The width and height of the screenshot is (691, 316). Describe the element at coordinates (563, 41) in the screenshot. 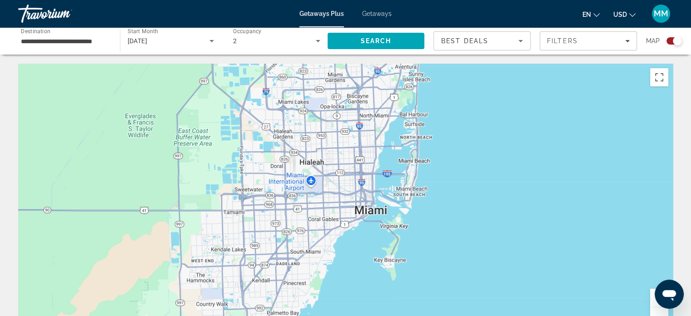

I see `span: Filters` at that location.